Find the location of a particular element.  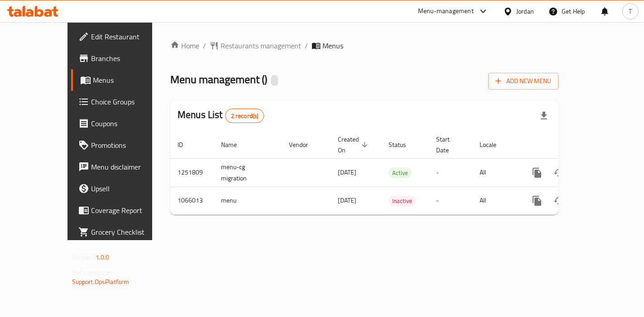

span: Status is located at coordinates (403, 145).